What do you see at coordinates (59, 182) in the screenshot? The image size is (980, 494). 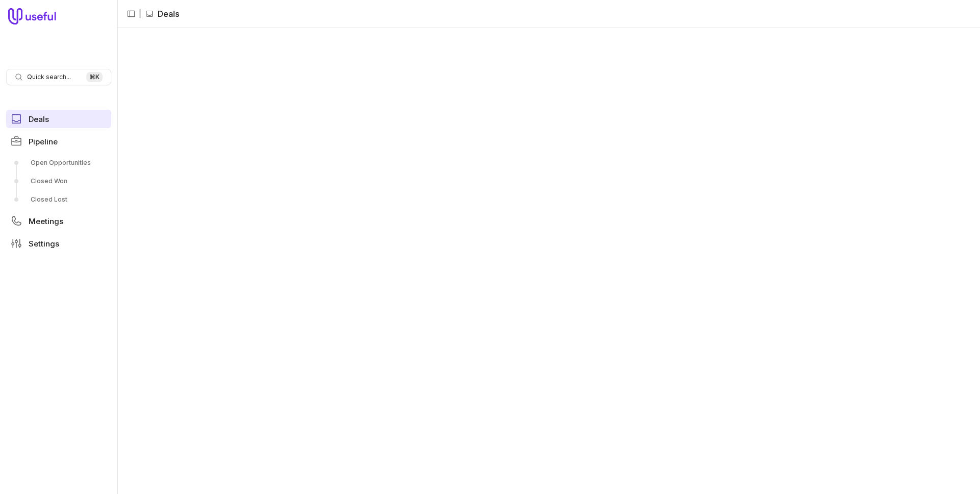 I see `a: Closed Won` at bounding box center [59, 182].